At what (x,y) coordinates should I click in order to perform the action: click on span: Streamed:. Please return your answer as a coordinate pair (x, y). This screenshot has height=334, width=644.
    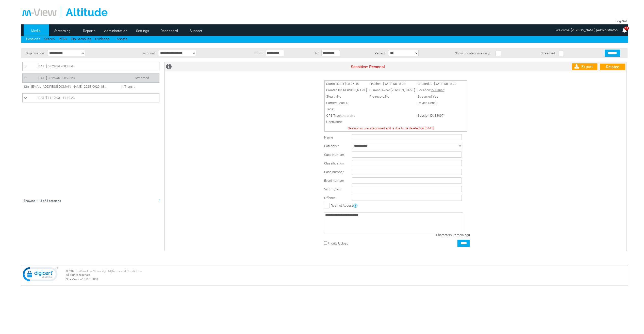
    Looking at the image, I should click on (548, 53).